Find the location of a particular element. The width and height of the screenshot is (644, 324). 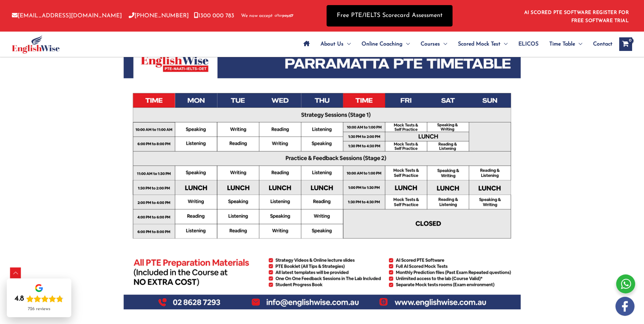

div: Rating: 4.8 out of 5 is located at coordinates (39, 299).